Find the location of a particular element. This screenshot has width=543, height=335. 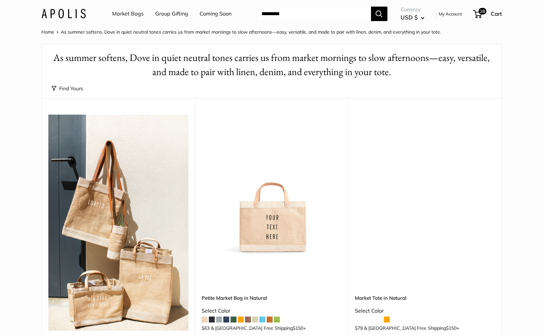

a: description_Make it yours with custom printed text.description_The Original Market bag in its 4 n... is located at coordinates (425, 185).